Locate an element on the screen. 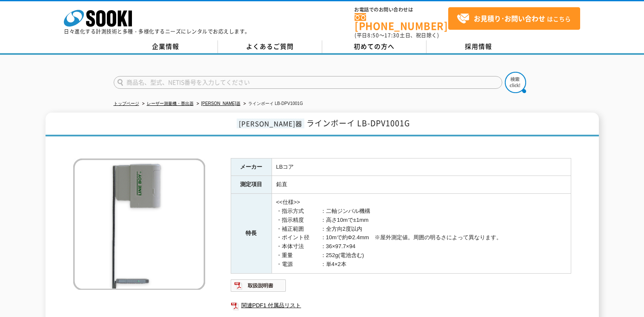  span: 初めての方へ is located at coordinates (374, 46).